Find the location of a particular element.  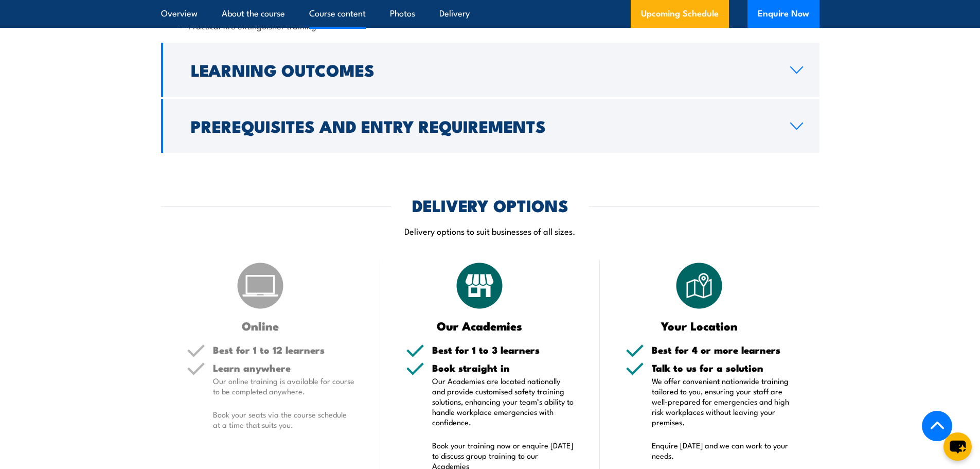

p: Our Academies are located nationally and provide customised safety training solutions, enhancing ... is located at coordinates (503, 402).